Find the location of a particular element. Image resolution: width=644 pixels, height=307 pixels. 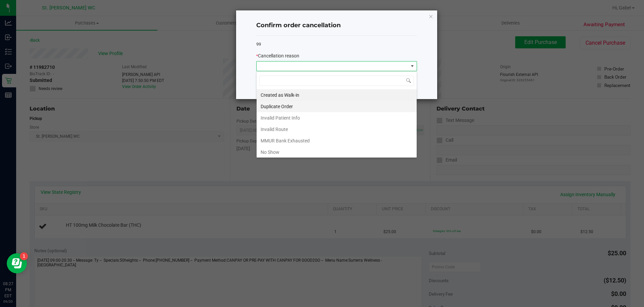

span: 1 is located at coordinates (4, 4).